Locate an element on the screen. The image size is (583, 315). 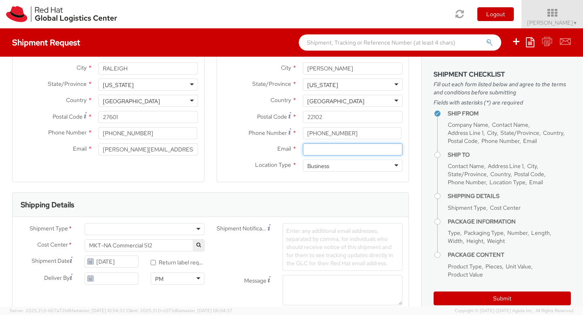
h3: Shipping Details is located at coordinates (47, 205).